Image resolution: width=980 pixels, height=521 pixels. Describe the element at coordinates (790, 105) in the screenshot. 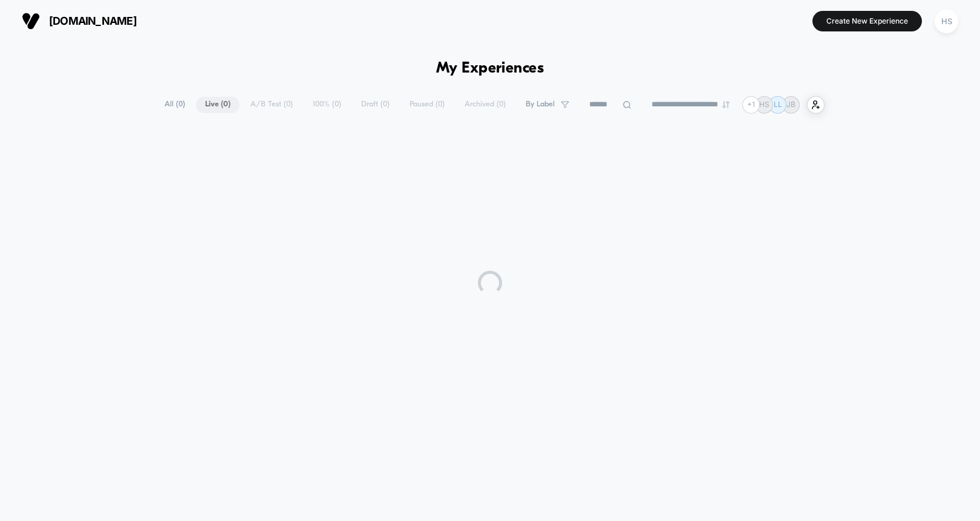

I see `p: JB` at that location.